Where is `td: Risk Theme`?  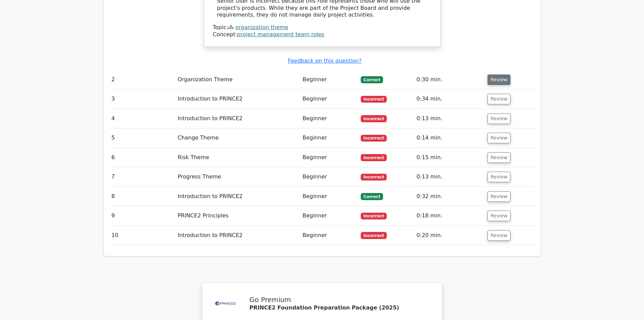
td: Risk Theme is located at coordinates (237, 158).